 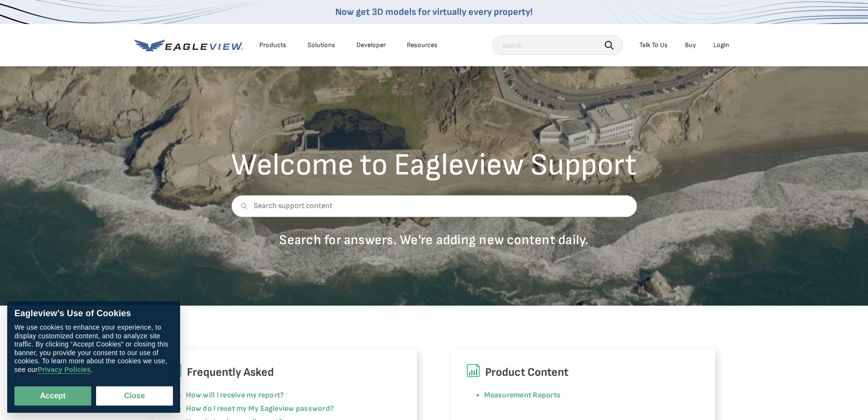 I want to click on h6: Frequently Asked, so click(x=285, y=372).